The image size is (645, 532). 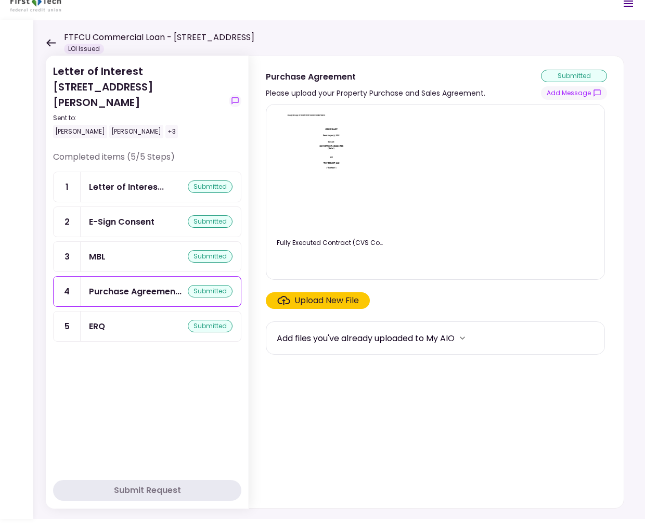 I want to click on div: Completed items (5/5 Steps), so click(x=147, y=161).